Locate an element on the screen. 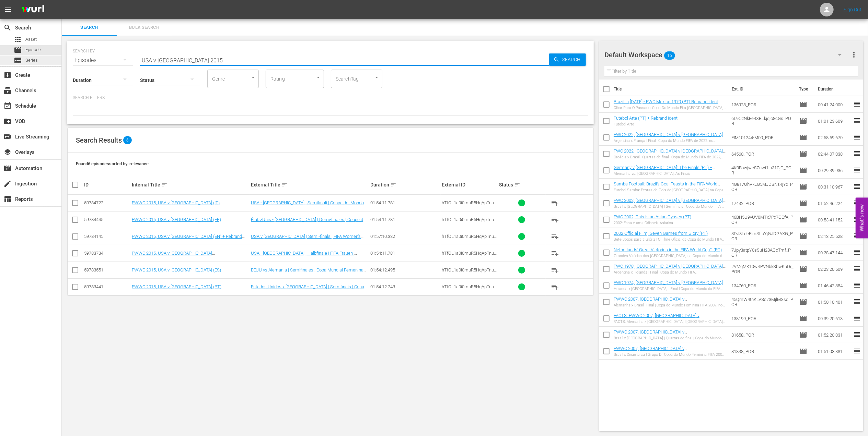  span: more_vert is located at coordinates (853, 55).